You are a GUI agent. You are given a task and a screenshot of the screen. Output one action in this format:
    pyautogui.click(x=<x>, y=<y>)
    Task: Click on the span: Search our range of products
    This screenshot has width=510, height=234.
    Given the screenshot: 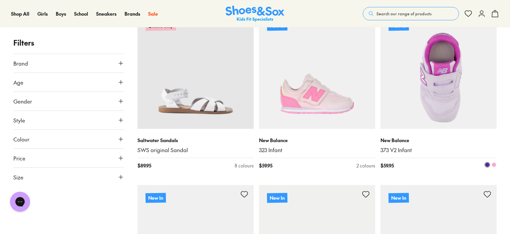 What is the action you would take?
    pyautogui.click(x=403, y=14)
    